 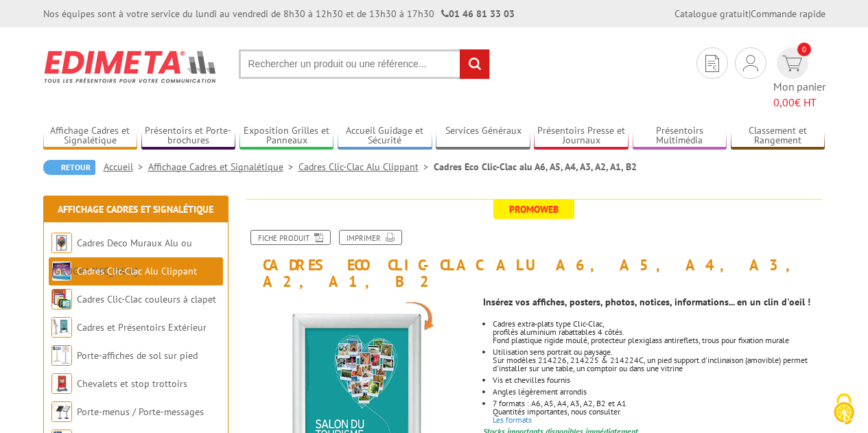 I want to click on a: Présentoirs et Porte-brochures, so click(x=189, y=135).